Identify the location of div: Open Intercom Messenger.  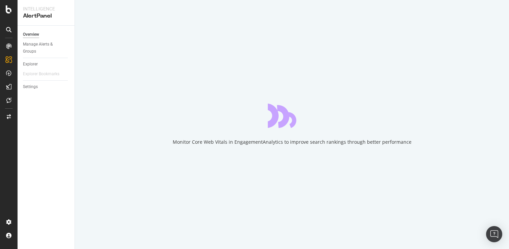
(494, 234).